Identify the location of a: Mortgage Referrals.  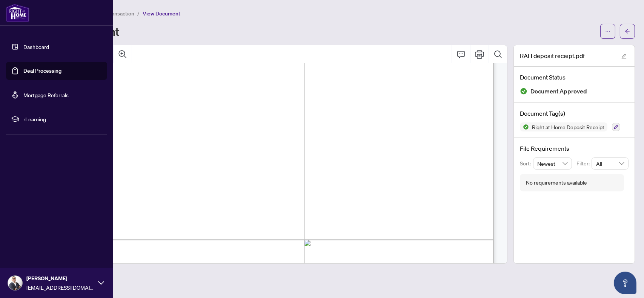
(46, 95).